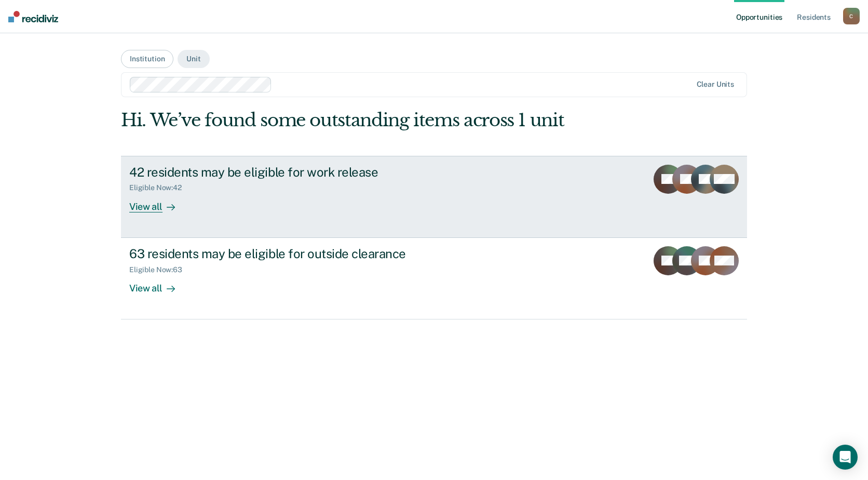 This screenshot has width=868, height=480. Describe the element at coordinates (160, 269) in the screenshot. I see `div: Eligible Now : 63` at that location.